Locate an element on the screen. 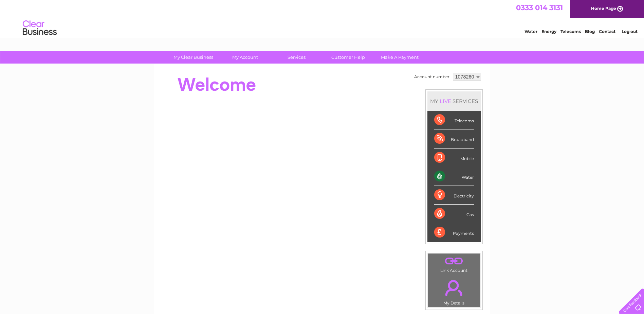  a: My Account is located at coordinates (245, 57).